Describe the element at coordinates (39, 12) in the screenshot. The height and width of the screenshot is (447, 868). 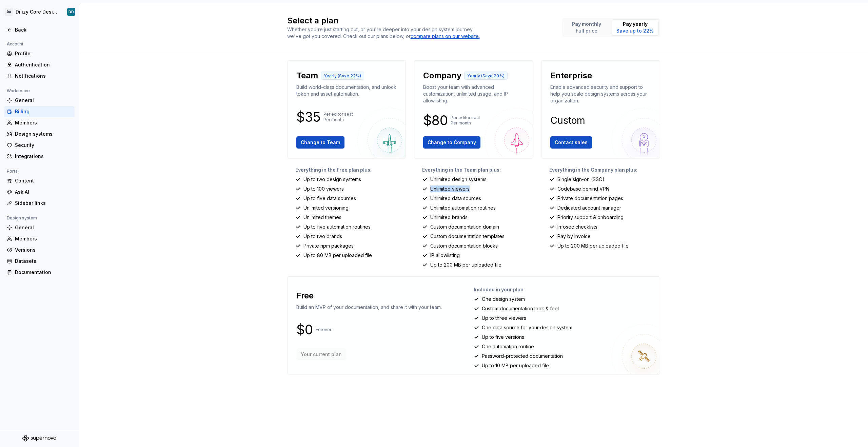
I see `button: DADilizy Core Design SystemDD` at that location.